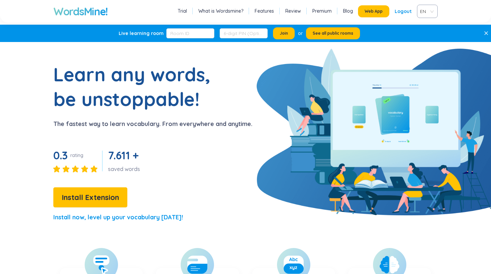 The width and height of the screenshot is (491, 274). I want to click on span: Install Extension, so click(90, 198).